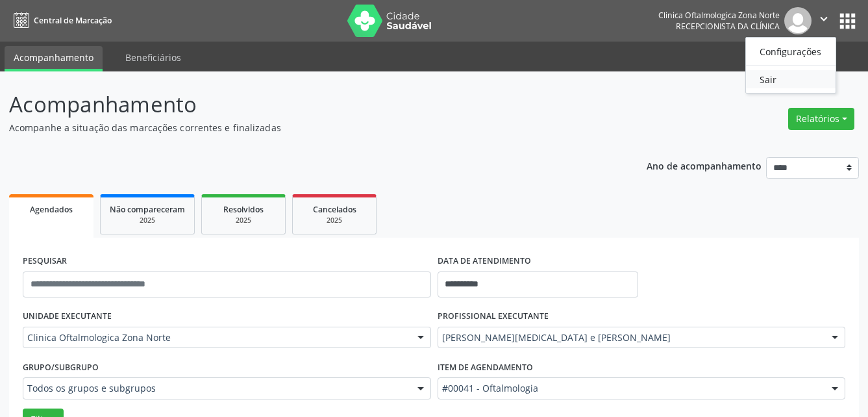 The width and height of the screenshot is (868, 417). What do you see at coordinates (67, 316) in the screenshot?
I see `label: UNIDADE EXECUTANTE` at bounding box center [67, 316].